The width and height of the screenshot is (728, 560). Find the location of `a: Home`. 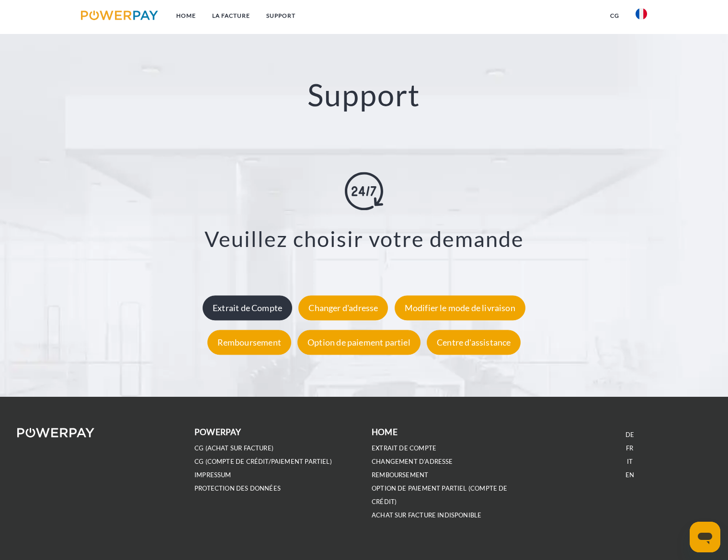

a: Home is located at coordinates (186, 16).